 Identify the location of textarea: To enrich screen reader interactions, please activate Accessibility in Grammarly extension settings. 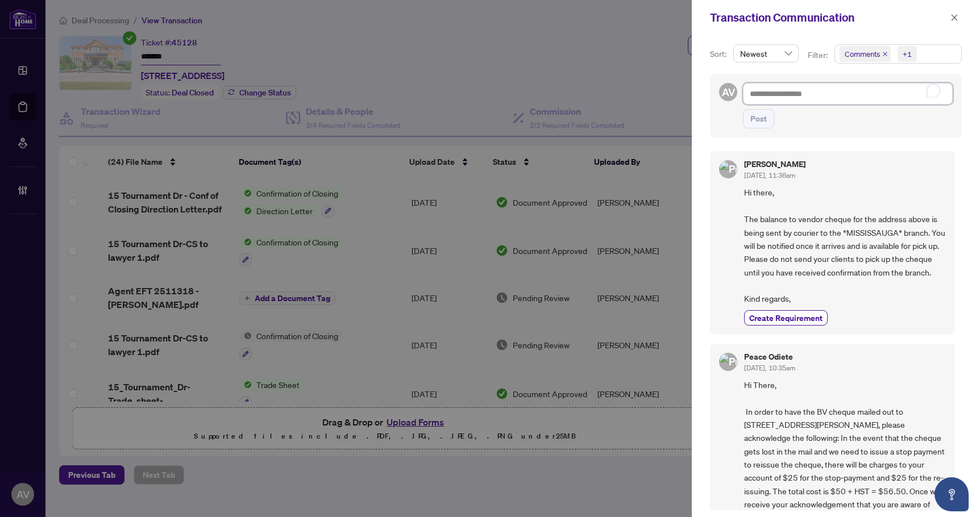
(847, 94).